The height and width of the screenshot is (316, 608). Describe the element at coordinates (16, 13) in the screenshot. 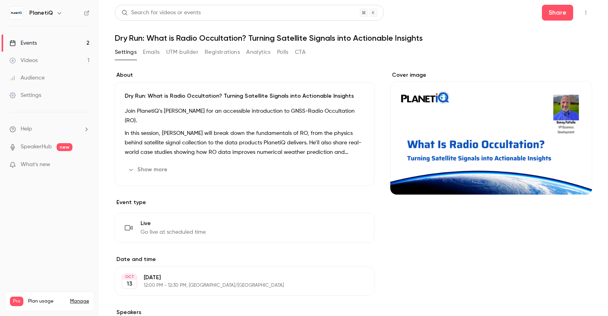

I see `img: PlanetiQ` at that location.